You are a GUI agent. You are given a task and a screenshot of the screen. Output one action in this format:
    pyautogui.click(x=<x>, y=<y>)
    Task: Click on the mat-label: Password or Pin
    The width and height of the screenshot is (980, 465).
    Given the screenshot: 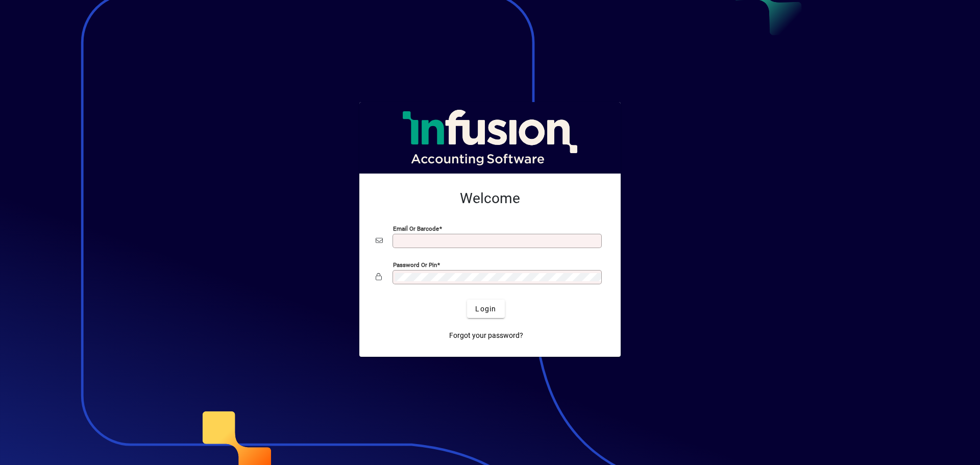 What is the action you would take?
    pyautogui.click(x=415, y=265)
    